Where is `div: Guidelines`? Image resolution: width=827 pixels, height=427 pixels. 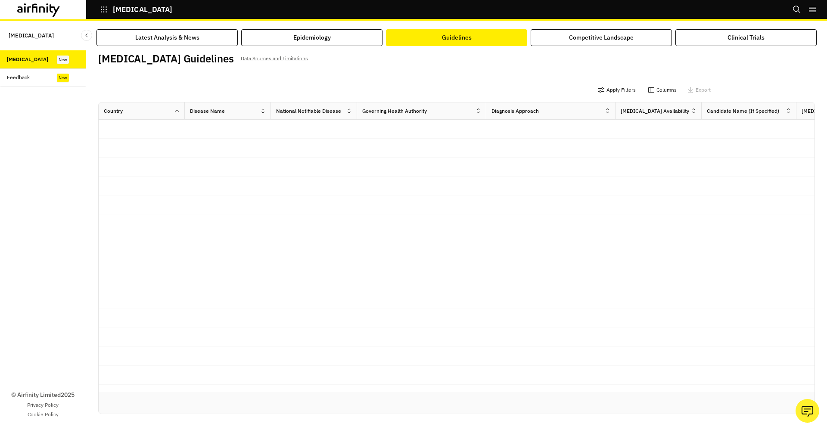 div: Guidelines is located at coordinates (457, 37).